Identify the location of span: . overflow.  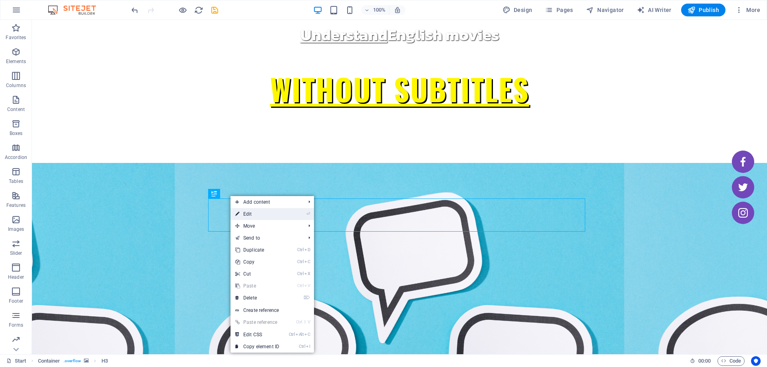
(72, 361).